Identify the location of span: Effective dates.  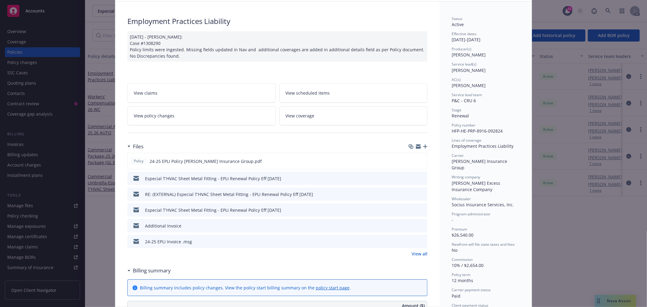
(464, 34).